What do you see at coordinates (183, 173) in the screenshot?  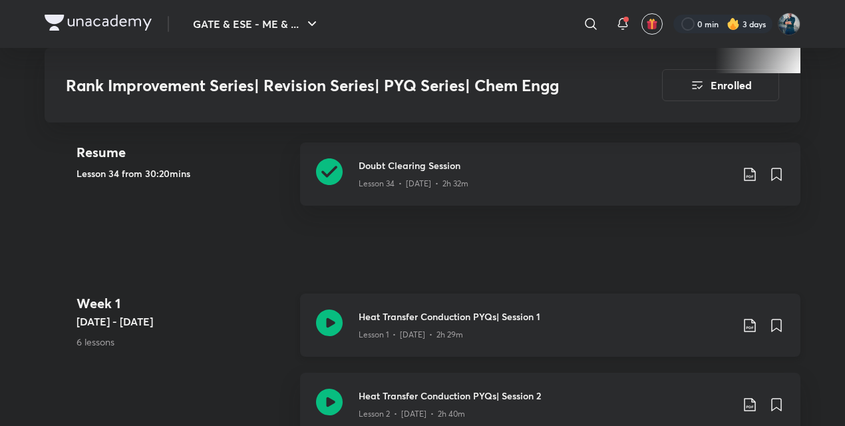 I see `h5: Lesson 34 from 30:20mins` at bounding box center [183, 173].